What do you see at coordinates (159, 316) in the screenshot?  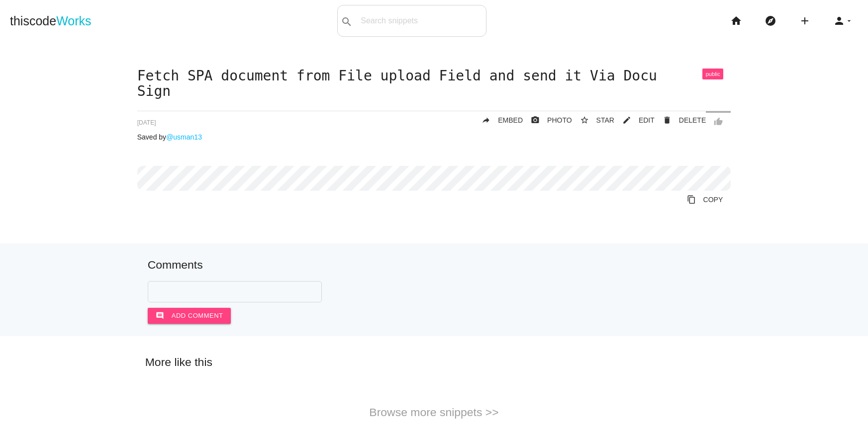 I see `i: comment` at bounding box center [159, 316].